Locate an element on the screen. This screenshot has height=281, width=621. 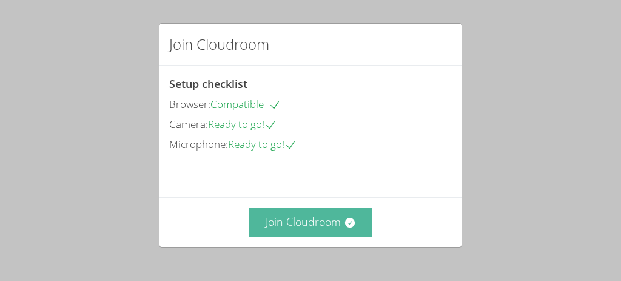
h2: Join Cloudroom is located at coordinates (219, 44).